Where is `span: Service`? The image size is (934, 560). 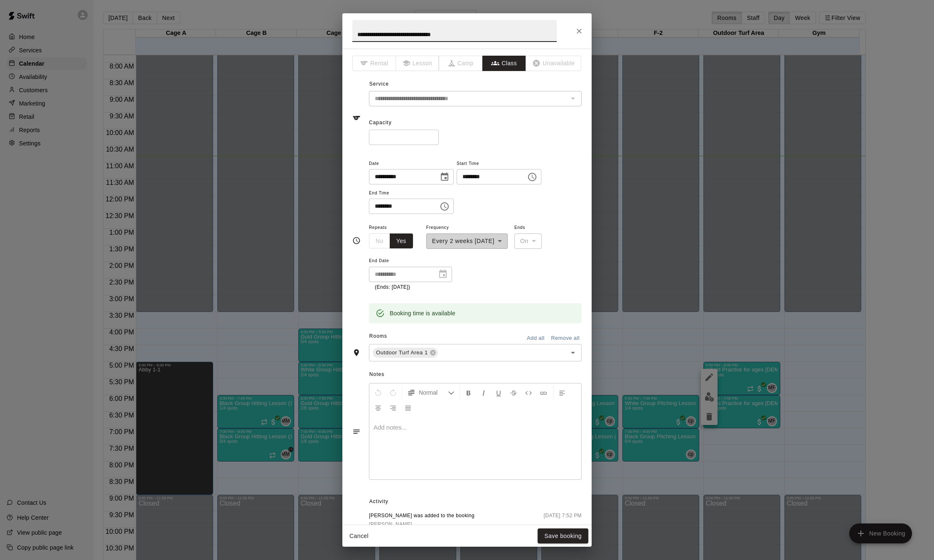
span: Service is located at coordinates (379, 84).